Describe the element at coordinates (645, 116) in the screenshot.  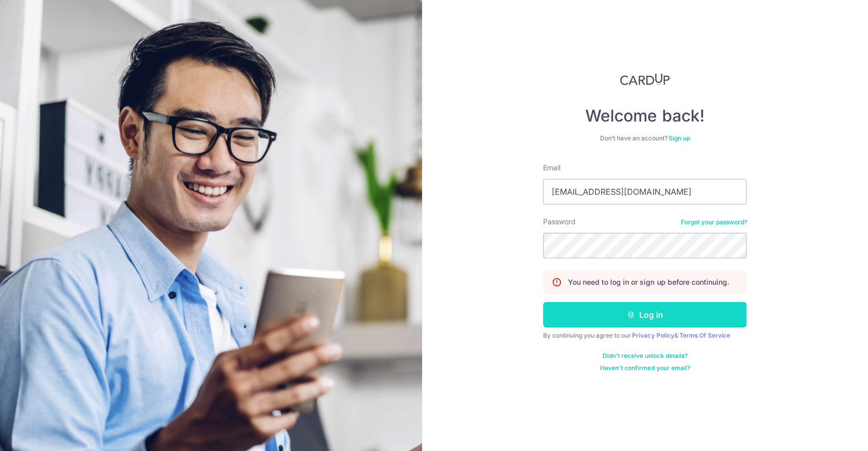
I see `h4: Welcome back!` at that location.